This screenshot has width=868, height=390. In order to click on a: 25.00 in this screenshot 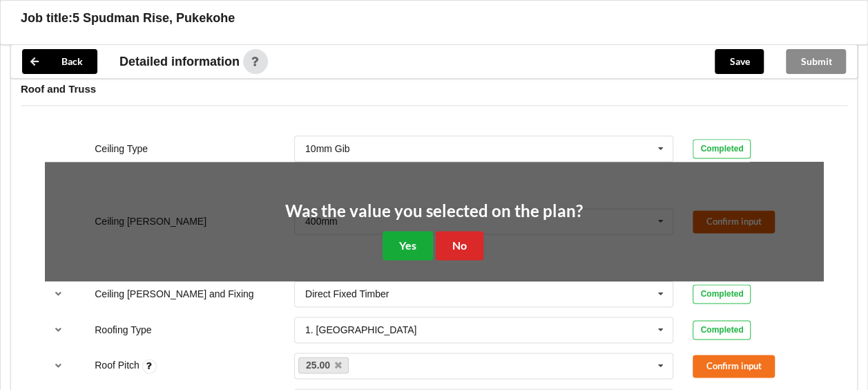, I will do `click(323, 365)`.